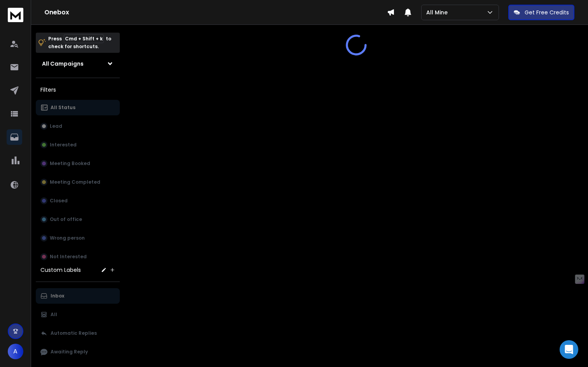  What do you see at coordinates (84, 38) in the screenshot?
I see `span: Cmd + Shift + k` at bounding box center [84, 38].